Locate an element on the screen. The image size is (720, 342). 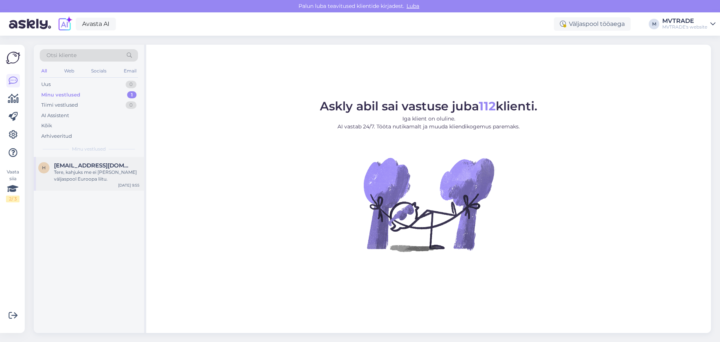
div: 1 is located at coordinates (132, 95).